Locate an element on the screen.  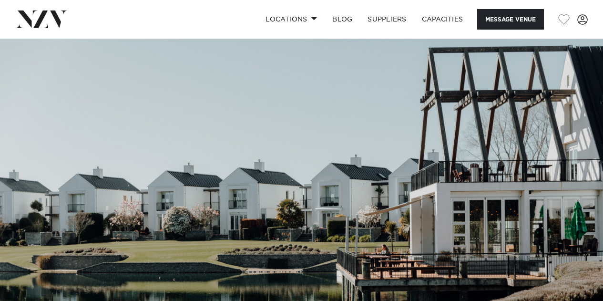
img: nzv-logo.png is located at coordinates (41, 19).